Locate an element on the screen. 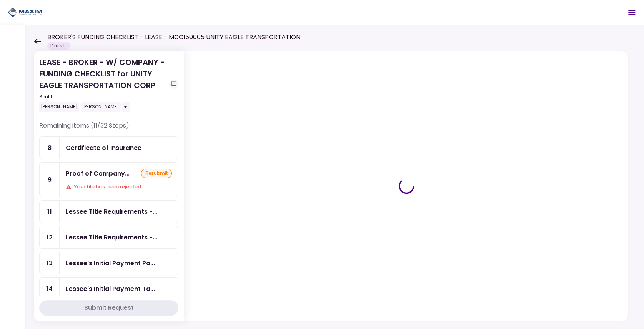 This screenshot has width=644, height=329. div: Docs In is located at coordinates (59, 46).